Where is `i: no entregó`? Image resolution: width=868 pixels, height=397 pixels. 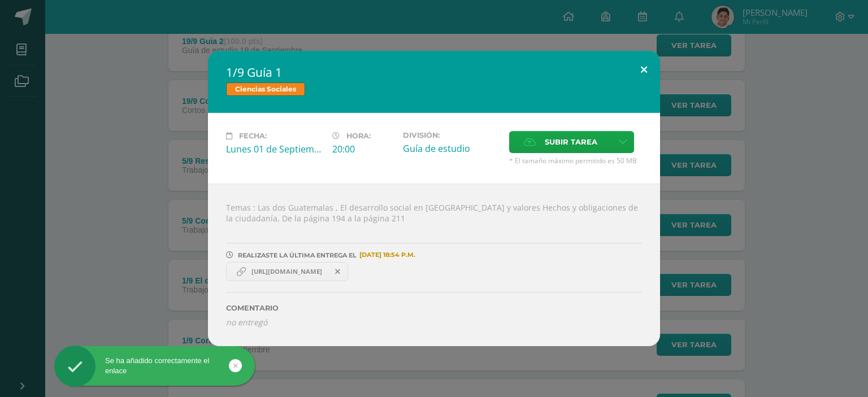 i: no entregó is located at coordinates (246, 322).